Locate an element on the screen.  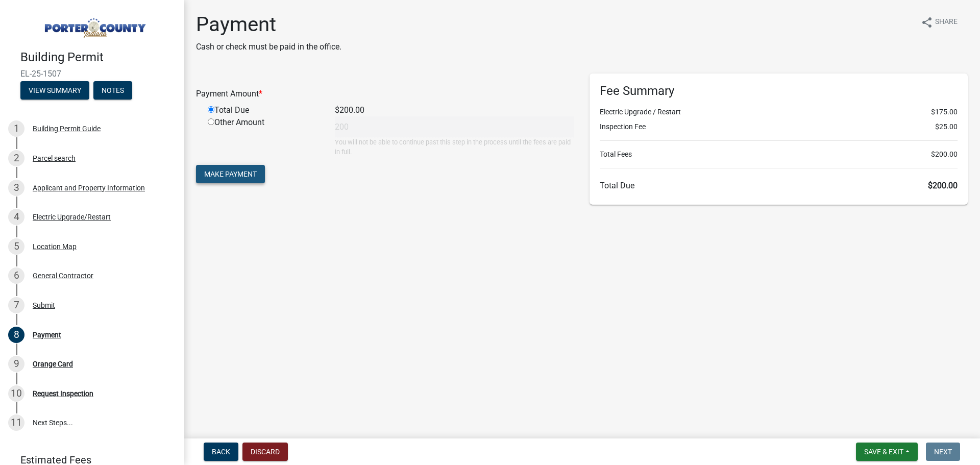
div: 3 is located at coordinates (17, 188).